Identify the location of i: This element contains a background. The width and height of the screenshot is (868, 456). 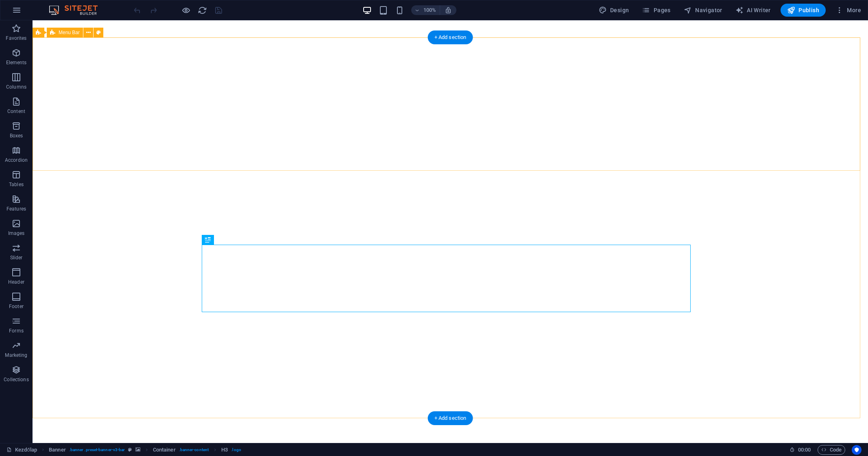
(138, 450).